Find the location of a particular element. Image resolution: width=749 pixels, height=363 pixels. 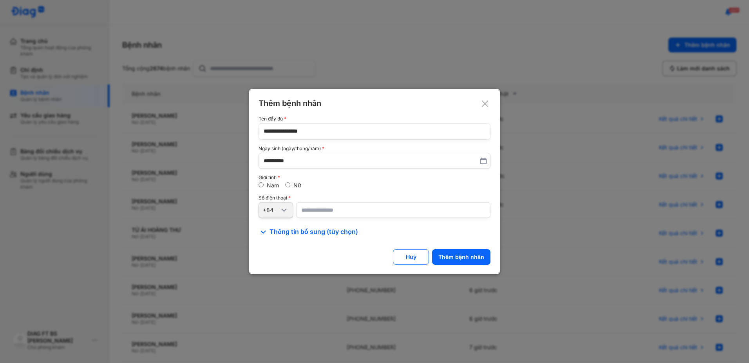

div: Giới tính is located at coordinates (374, 178).